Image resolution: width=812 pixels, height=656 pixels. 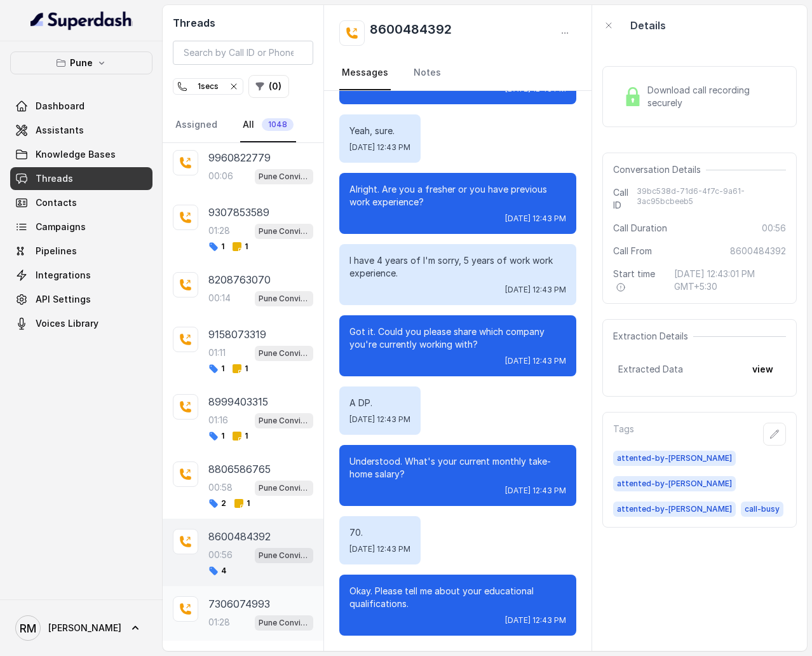 What do you see at coordinates (243, 52) in the screenshot?
I see `input: Search by Call ID or Phone Number` at bounding box center [243, 52].